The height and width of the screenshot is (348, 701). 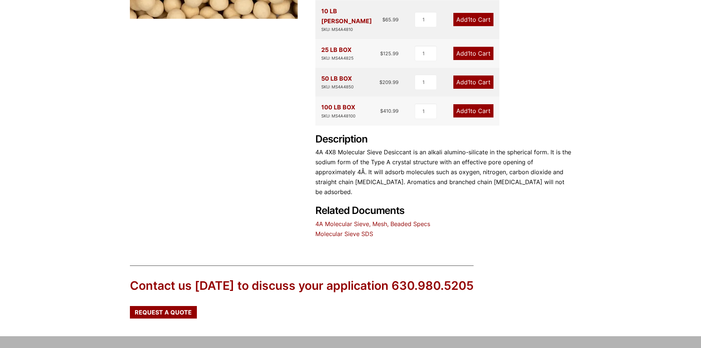 What do you see at coordinates (337, 58) in the screenshot?
I see `div: SKU: MS4A4825` at bounding box center [337, 58].